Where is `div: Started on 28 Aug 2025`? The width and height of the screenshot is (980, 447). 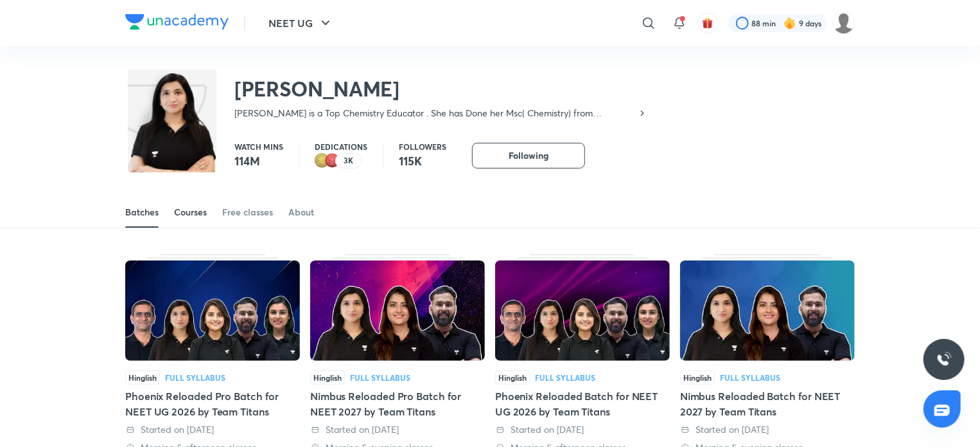 div: Started on 28 Aug 2025 is located at coordinates (213, 429).